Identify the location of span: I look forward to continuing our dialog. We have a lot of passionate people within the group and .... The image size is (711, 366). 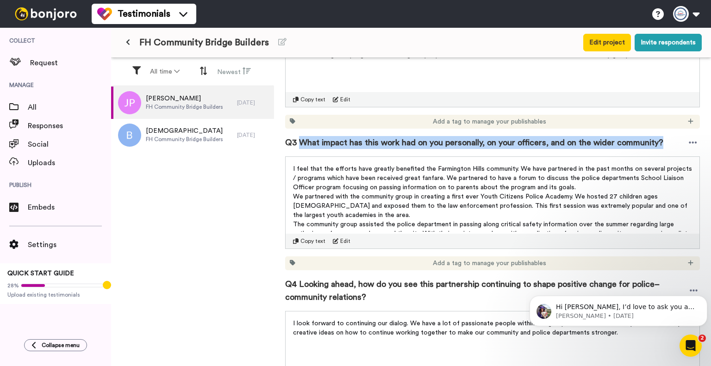
(488, 328).